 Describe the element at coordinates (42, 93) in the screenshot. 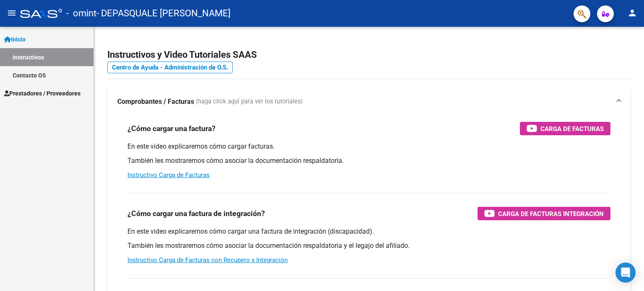

I see `span: Prestadores / Proveedores` at that location.